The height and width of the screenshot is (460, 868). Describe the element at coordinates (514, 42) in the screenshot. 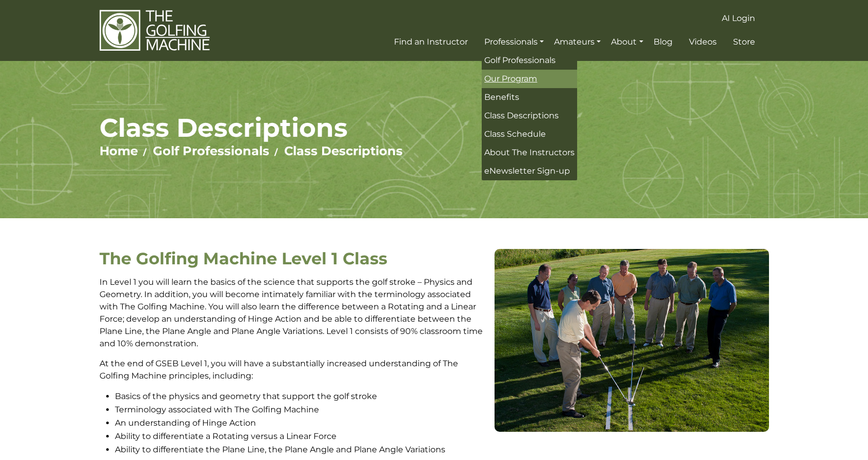

I see `a: Professionals` at that location.